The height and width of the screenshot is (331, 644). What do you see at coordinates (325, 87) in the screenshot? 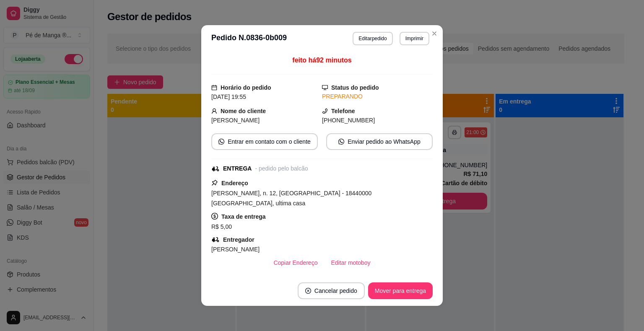
I see `span: desktop` at bounding box center [325, 87].